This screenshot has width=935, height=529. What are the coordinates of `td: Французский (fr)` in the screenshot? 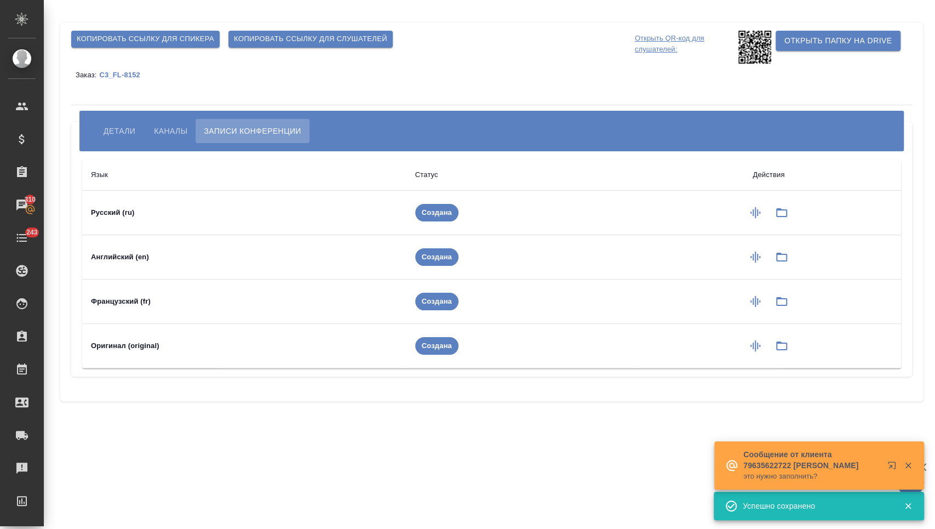 It's located at (244, 301).